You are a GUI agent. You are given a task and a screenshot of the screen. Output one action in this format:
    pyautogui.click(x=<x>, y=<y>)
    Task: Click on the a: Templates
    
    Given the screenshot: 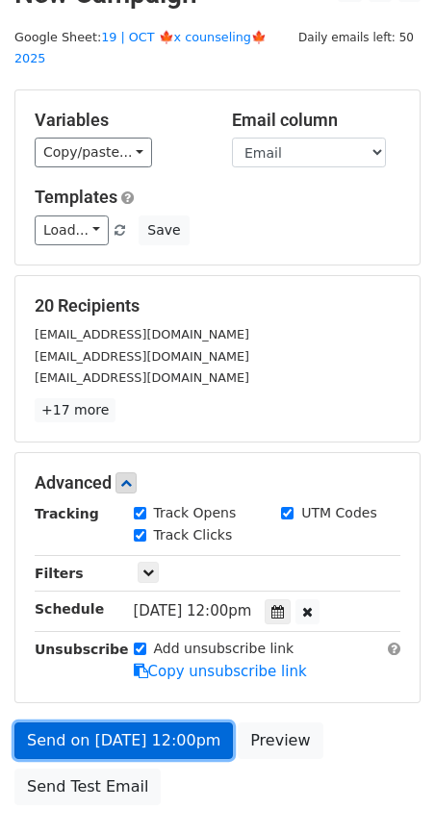 What is the action you would take?
    pyautogui.click(x=76, y=196)
    